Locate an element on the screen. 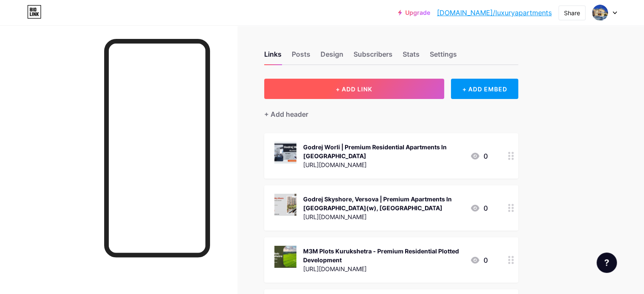  button: + ADD LINK is located at coordinates (354, 89).